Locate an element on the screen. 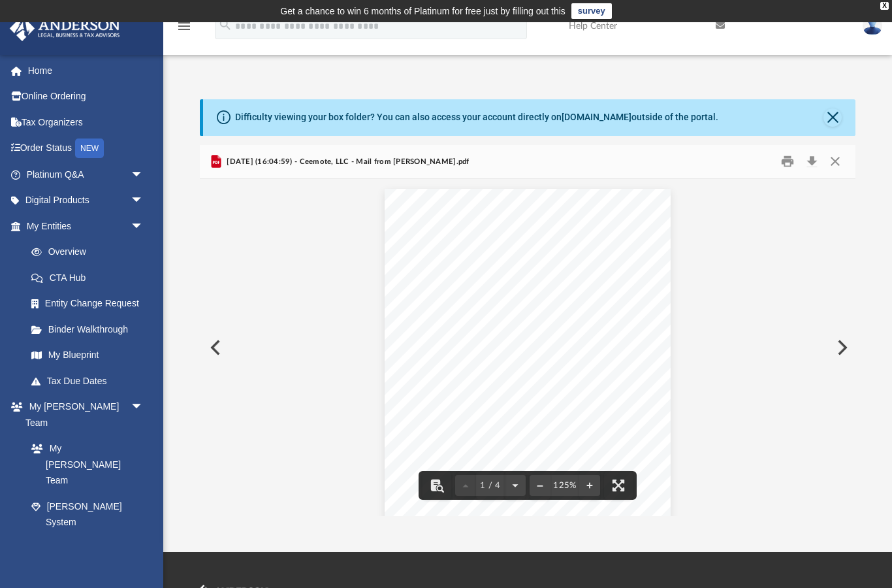  span: 1 / 4 is located at coordinates (490, 485).